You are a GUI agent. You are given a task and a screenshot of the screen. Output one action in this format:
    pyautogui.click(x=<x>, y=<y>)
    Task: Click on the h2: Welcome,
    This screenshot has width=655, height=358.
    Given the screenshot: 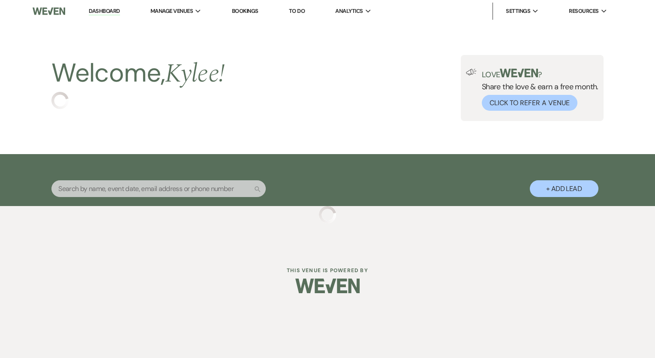 What is the action you would take?
    pyautogui.click(x=138, y=73)
    